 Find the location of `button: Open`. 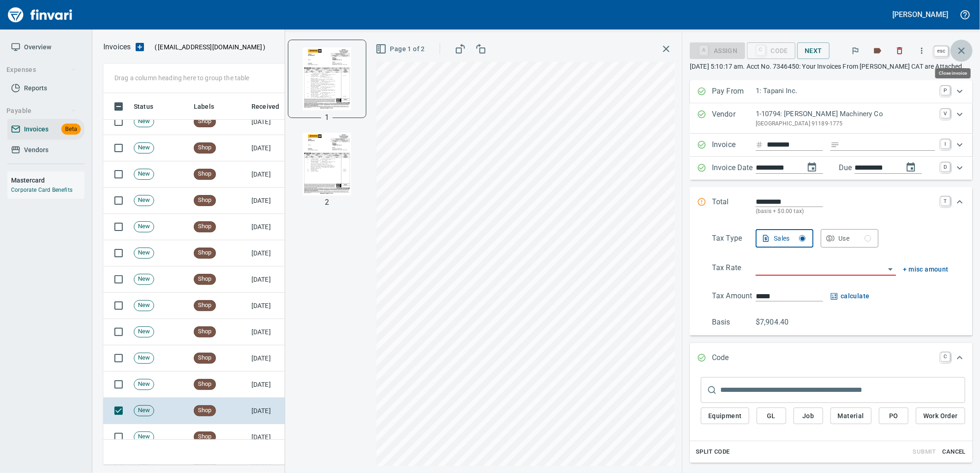

button: Open is located at coordinates (890, 270).